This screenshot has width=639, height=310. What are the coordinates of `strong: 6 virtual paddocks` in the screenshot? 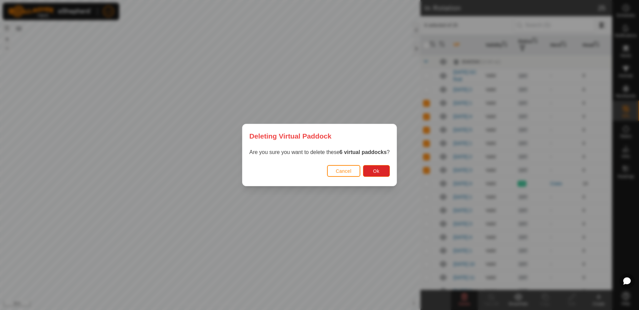 It's located at (363, 152).